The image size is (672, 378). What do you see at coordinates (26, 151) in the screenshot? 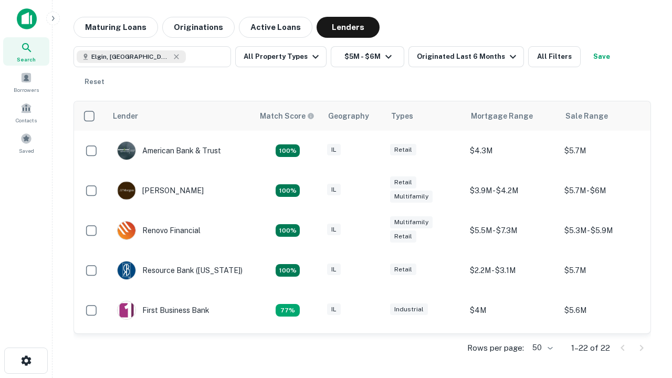
I see `span: Saved` at bounding box center [26, 151].